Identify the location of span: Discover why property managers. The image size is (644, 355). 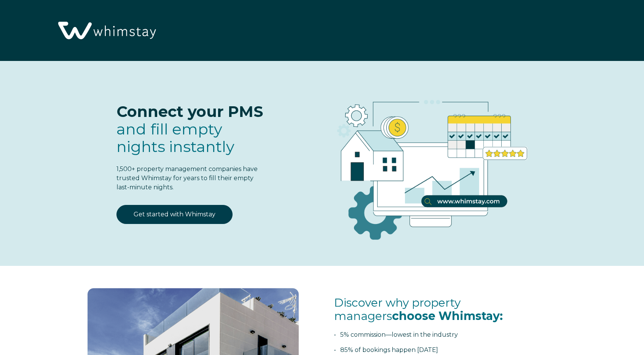
(418, 309).